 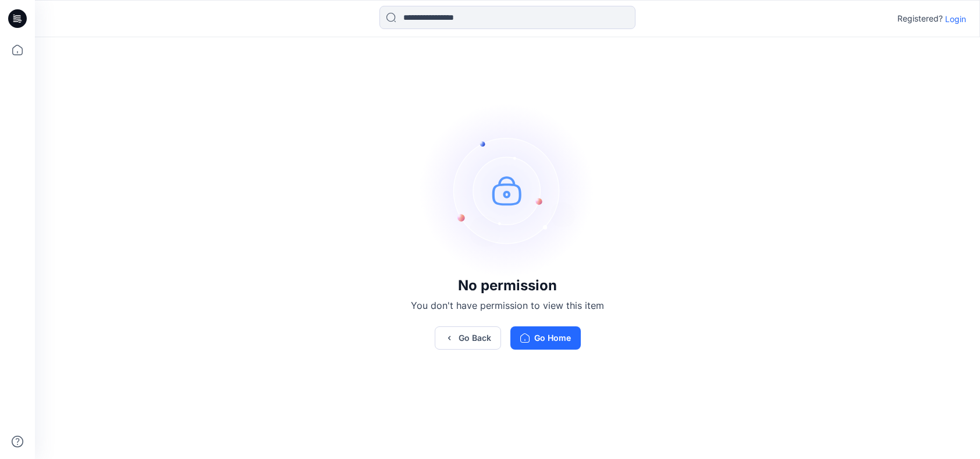 I want to click on p: Registered?, so click(x=920, y=19).